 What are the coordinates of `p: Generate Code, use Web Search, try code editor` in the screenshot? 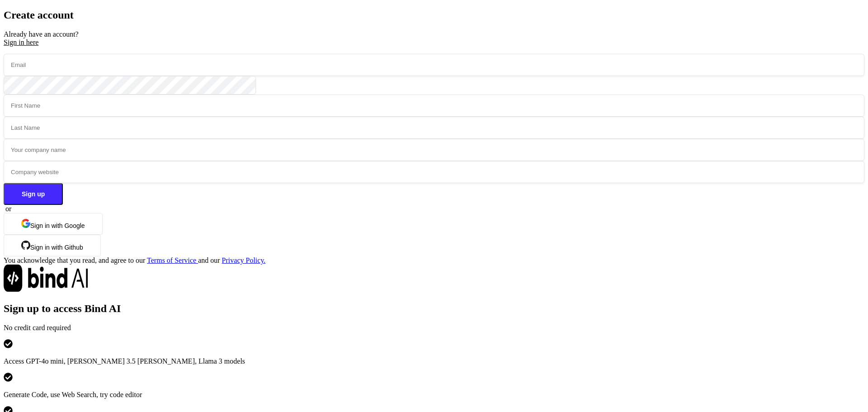 It's located at (434, 395).